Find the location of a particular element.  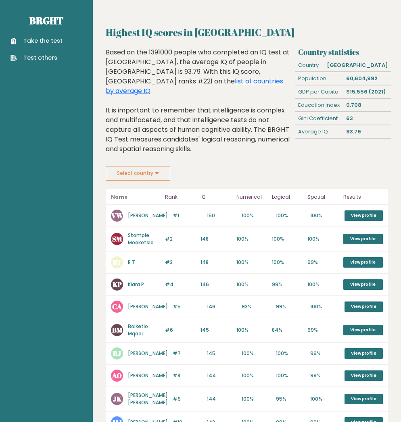

p: #3 is located at coordinates (180, 262).